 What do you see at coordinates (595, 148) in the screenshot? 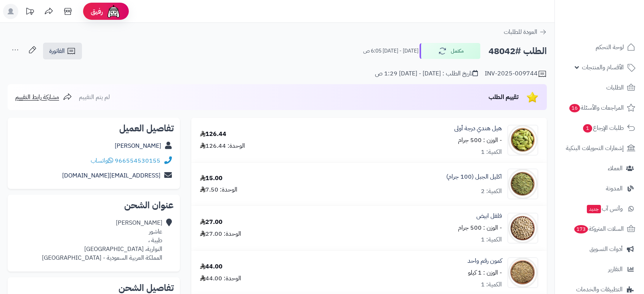
I see `span: إشعارات التحويلات البنكية` at bounding box center [595, 148].